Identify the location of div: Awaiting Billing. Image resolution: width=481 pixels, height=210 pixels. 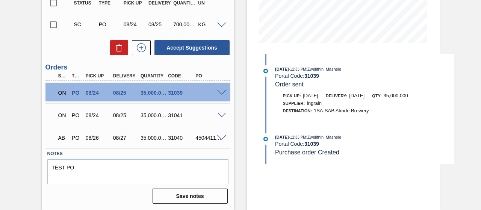
(63, 138).